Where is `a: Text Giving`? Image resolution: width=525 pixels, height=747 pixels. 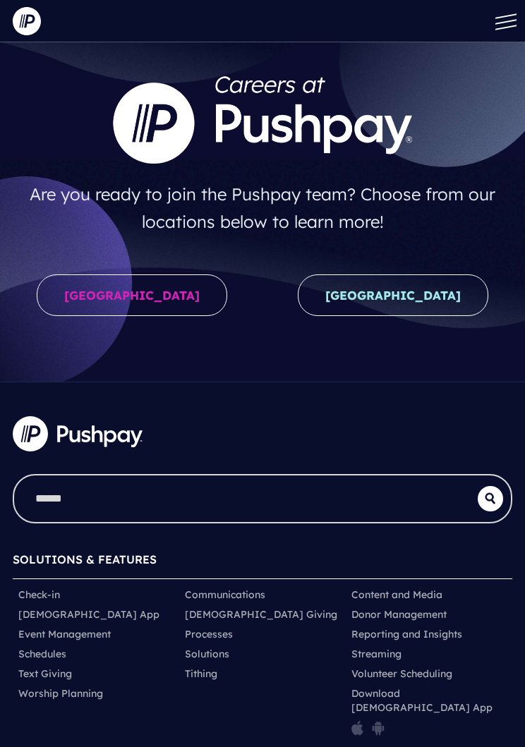
a: Text Giving is located at coordinates (45, 674).